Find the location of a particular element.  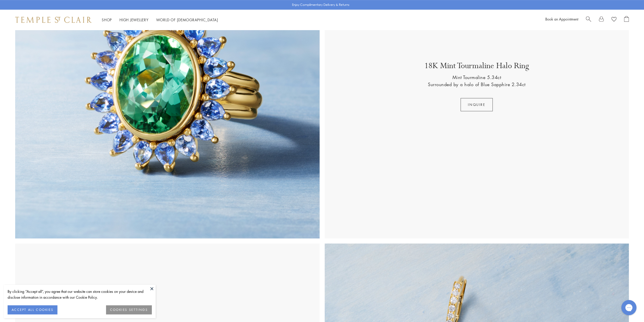

button: Gorgias live chat is located at coordinates (10, 10).